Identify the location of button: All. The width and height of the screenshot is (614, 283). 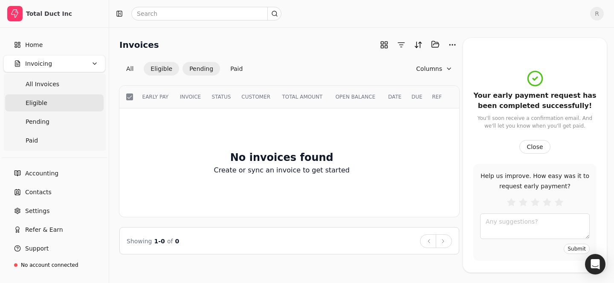
(130, 69).